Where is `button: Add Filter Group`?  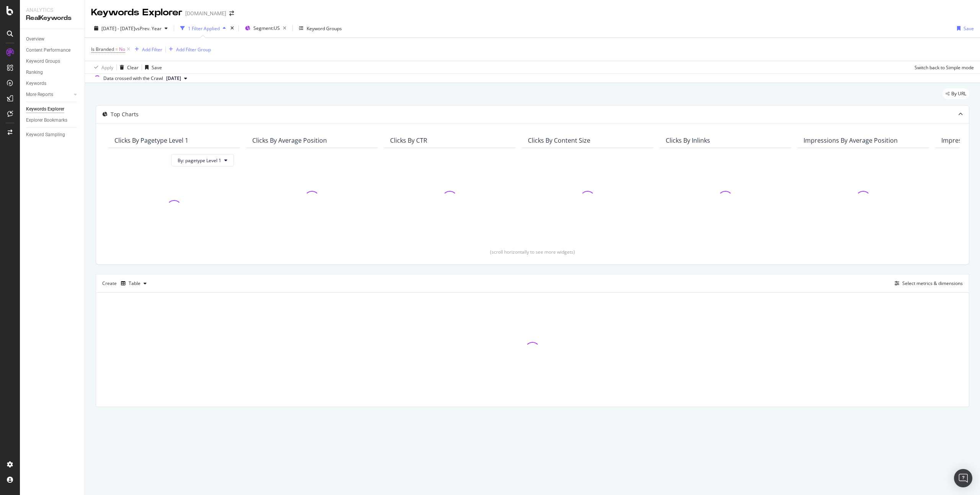 button: Add Filter Group is located at coordinates (188, 49).